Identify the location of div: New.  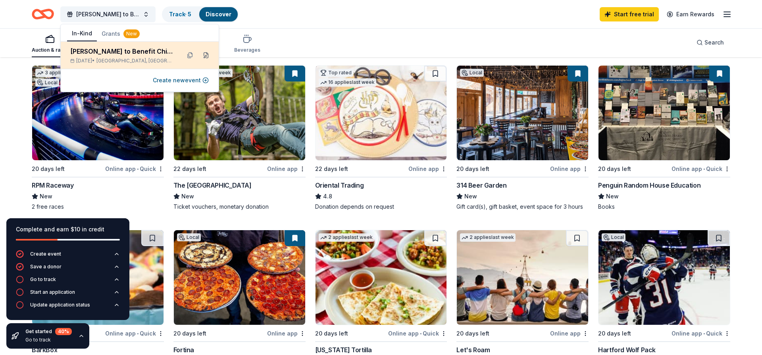
(131, 34).